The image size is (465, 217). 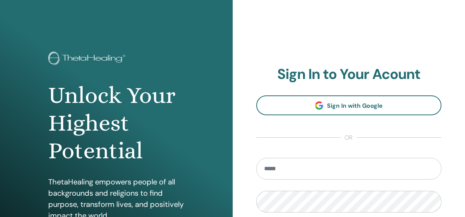 I want to click on a: Sign In with Google, so click(x=349, y=105).